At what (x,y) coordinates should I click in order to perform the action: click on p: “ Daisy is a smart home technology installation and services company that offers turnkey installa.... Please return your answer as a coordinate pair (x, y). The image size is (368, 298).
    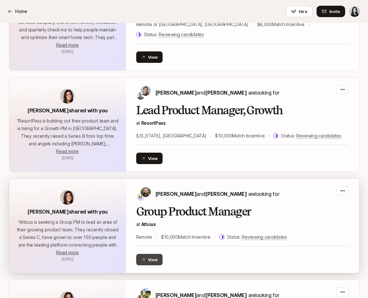
    Looking at the image, I should click on (68, 26).